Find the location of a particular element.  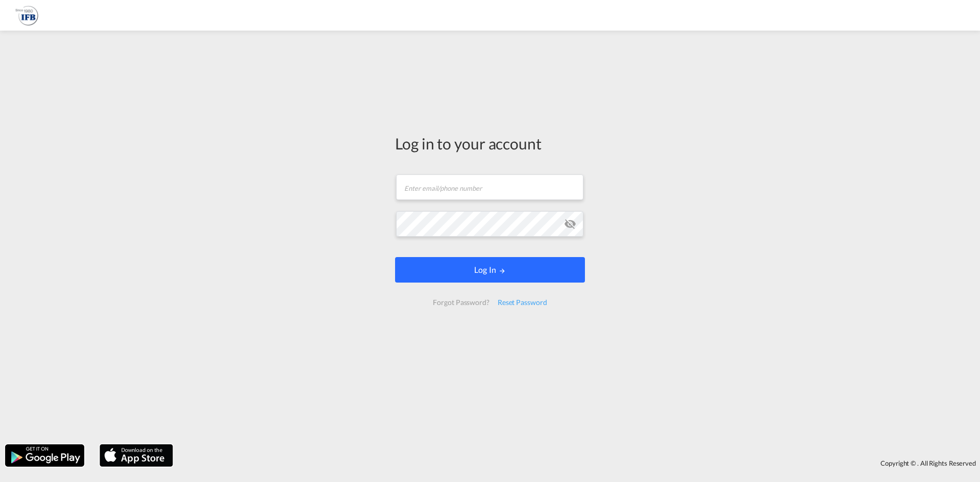

div: Copyright © . All Rights Reserved is located at coordinates (579, 464).